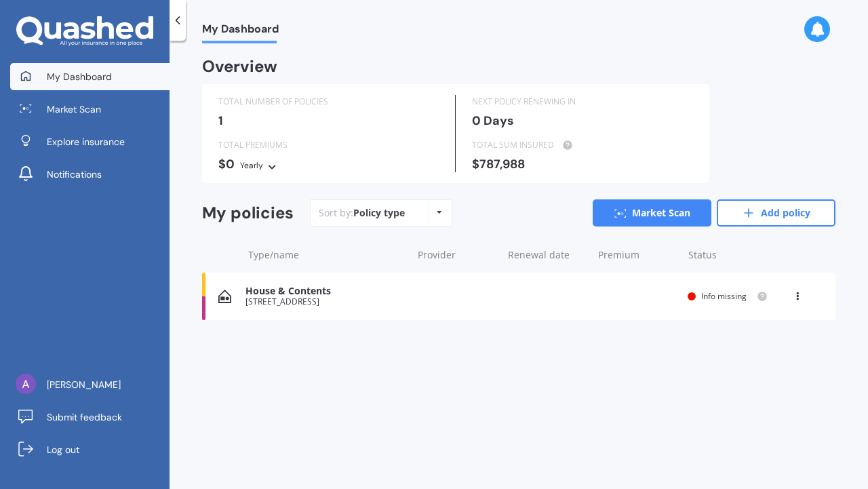 The width and height of the screenshot is (868, 489). I want to click on span: Log out, so click(63, 449).